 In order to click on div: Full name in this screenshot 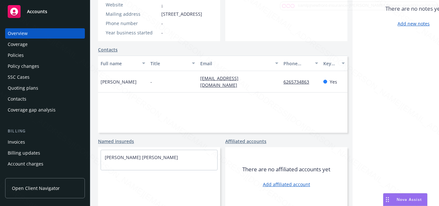, I will do `click(119, 63)`.